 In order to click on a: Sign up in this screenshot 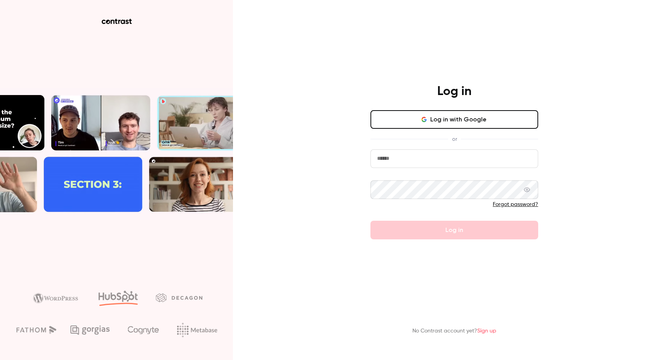, I will do `click(486, 331)`.